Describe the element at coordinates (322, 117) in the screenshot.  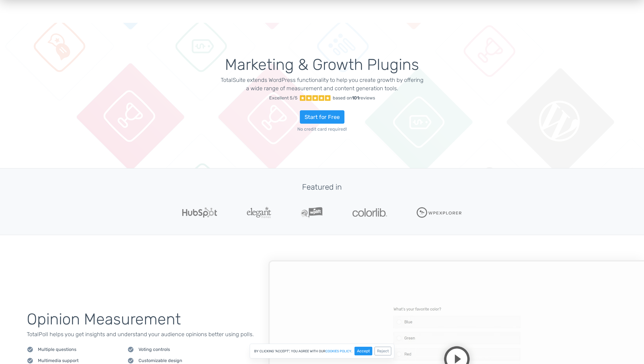
I see `a: Start for Free` at that location.